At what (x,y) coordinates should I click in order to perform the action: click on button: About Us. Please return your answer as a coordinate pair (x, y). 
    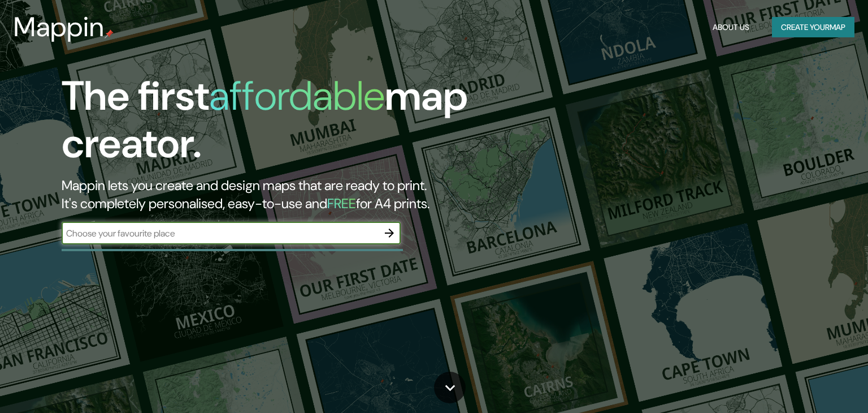
    Looking at the image, I should click on (731, 27).